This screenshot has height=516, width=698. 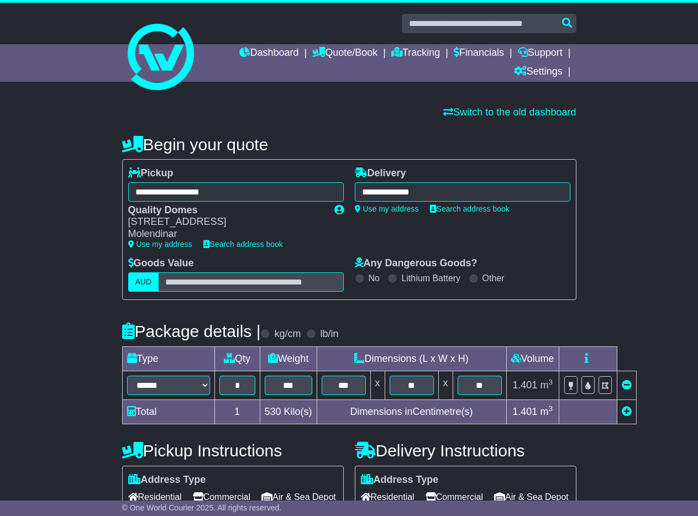 I want to click on td: Total, so click(x=168, y=411).